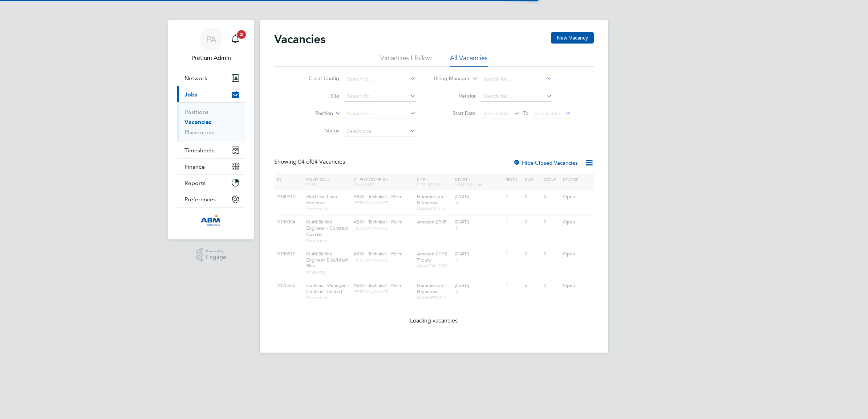 The height and width of the screenshot is (419, 868). I want to click on span: 2, so click(241, 34).